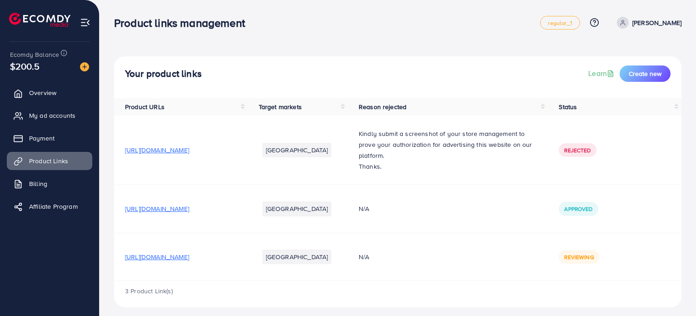 The width and height of the screenshot is (696, 316). Describe the element at coordinates (49, 161) in the screenshot. I see `span: Product Links` at that location.